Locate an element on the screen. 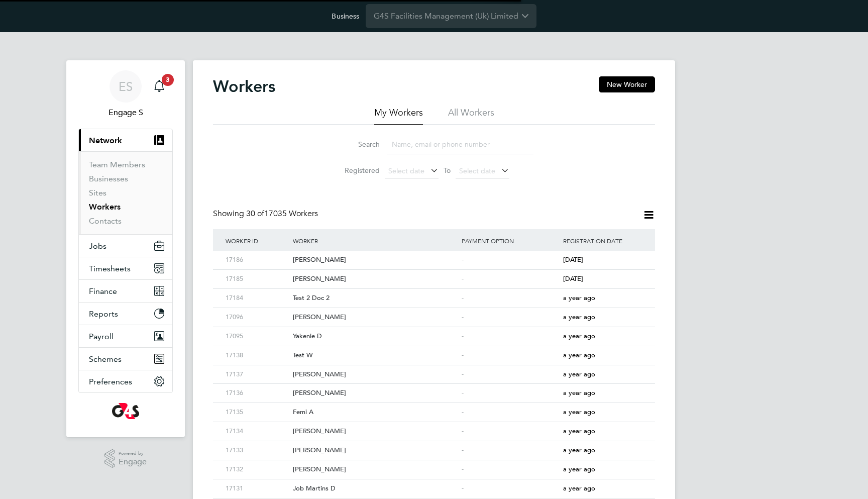  div: 17135 is located at coordinates (257, 412).